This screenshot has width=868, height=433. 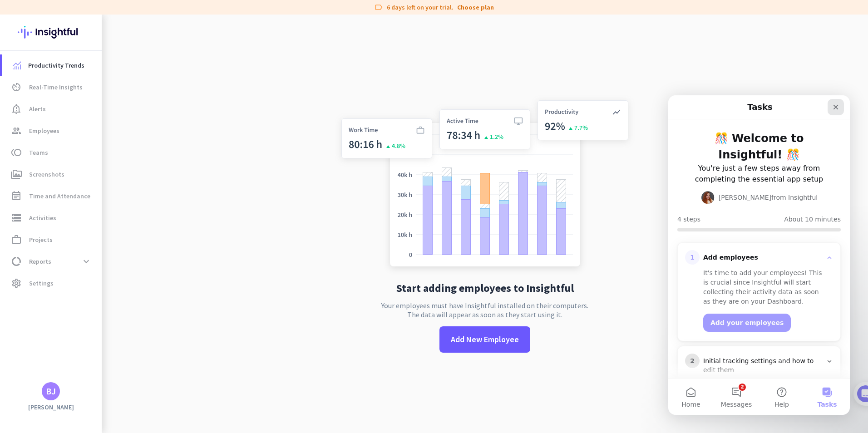 What do you see at coordinates (158, 309) in the screenshot?
I see `span: Tasks` at bounding box center [158, 309].